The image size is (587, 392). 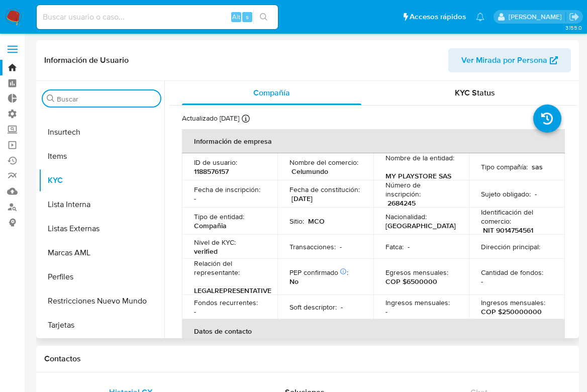 What do you see at coordinates (106, 99) in the screenshot?
I see `input: Buscar` at bounding box center [106, 99].